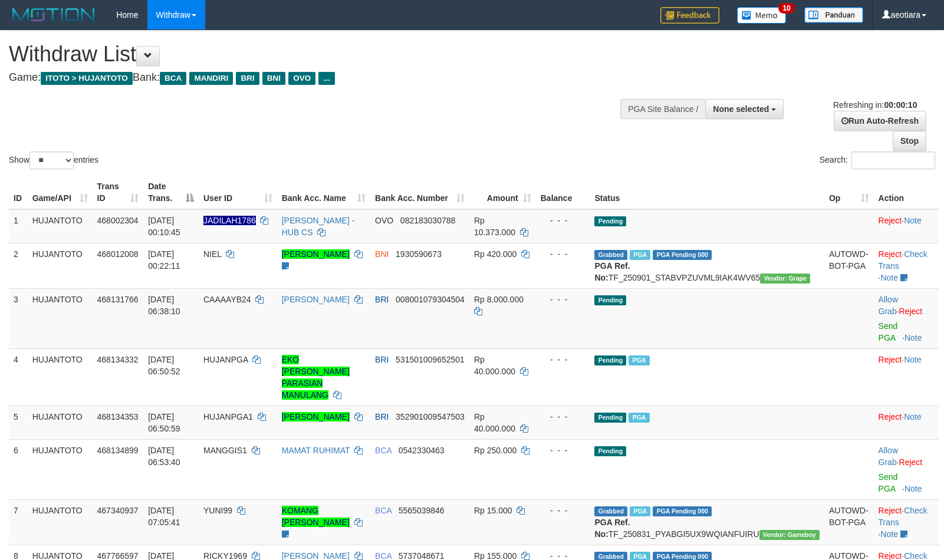 Image resolution: width=944 pixels, height=560 pixels. I want to click on span: Marked by aeoiskan, so click(640, 255).